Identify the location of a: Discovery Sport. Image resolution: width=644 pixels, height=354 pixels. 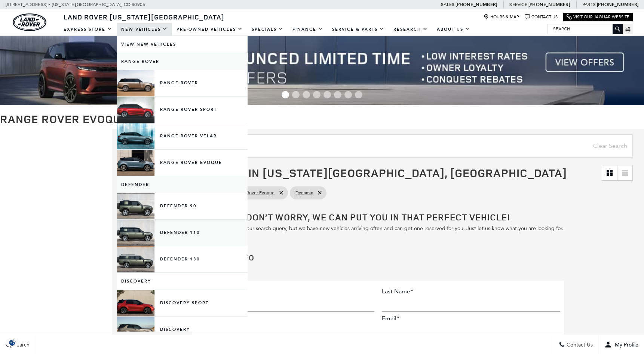
(182, 303).